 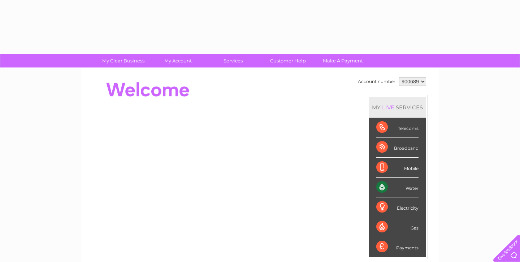 What do you see at coordinates (178, 61) in the screenshot?
I see `a: My Account` at bounding box center [178, 61].